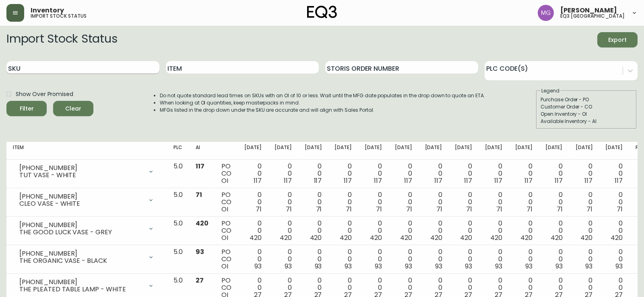 This screenshot has height=297, width=644. What do you see at coordinates (47, 11) in the screenshot?
I see `span: Inventory` at bounding box center [47, 11].